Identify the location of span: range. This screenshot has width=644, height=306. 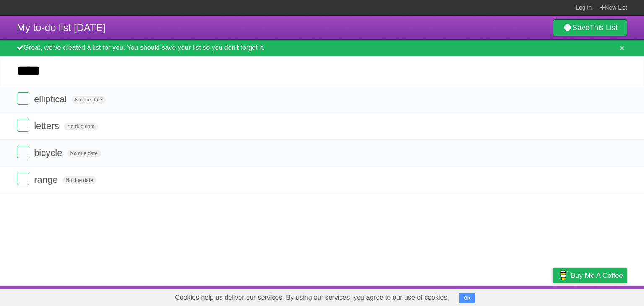
(47, 179).